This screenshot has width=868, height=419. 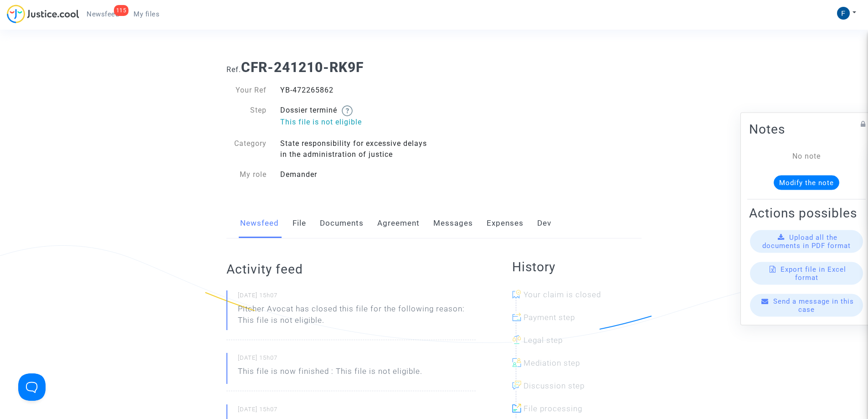 I want to click on div: Demander, so click(x=354, y=175).